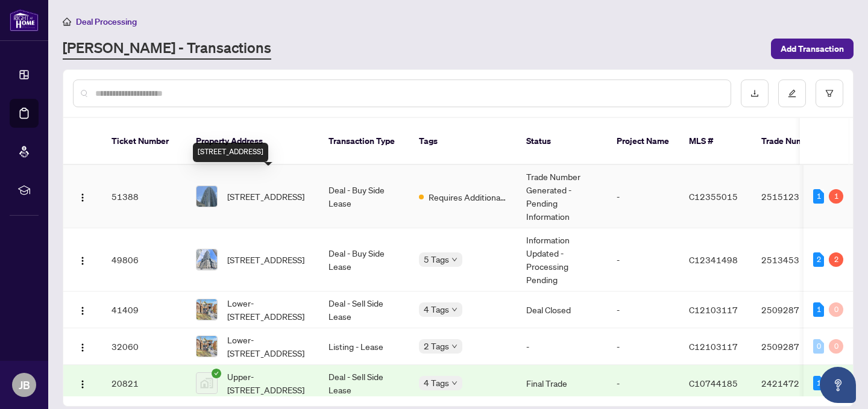 Image resolution: width=868 pixels, height=409 pixels. What do you see at coordinates (144, 346) in the screenshot?
I see `td: 32060` at bounding box center [144, 346].